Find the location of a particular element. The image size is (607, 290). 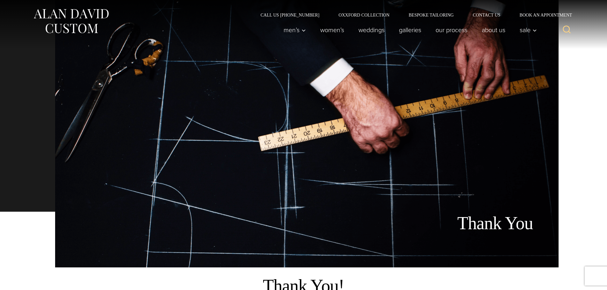

a: weddings is located at coordinates (371, 30).